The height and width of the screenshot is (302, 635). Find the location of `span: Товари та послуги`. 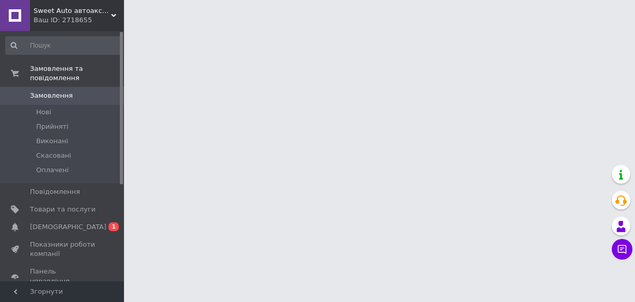

span: Товари та послуги is located at coordinates (63, 209).